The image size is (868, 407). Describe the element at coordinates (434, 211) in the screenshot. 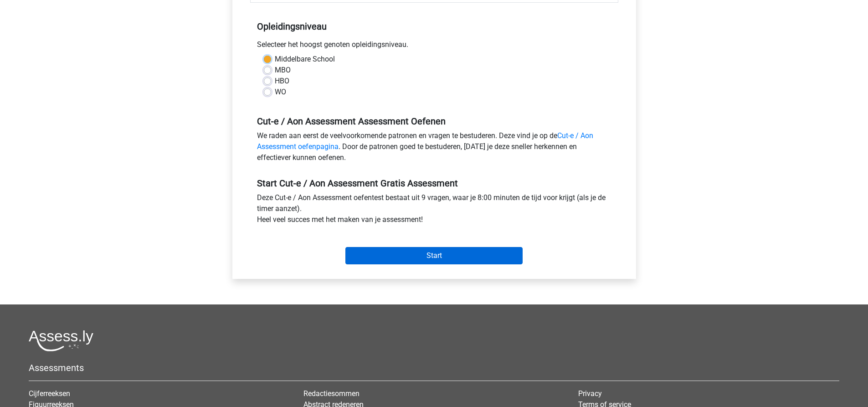

I see `div: Deze Cut-e / Aon Assessment oefentest bestaat uit 9 vragen, waar je 8:00 minuten de tijd voor kri...` at that location.